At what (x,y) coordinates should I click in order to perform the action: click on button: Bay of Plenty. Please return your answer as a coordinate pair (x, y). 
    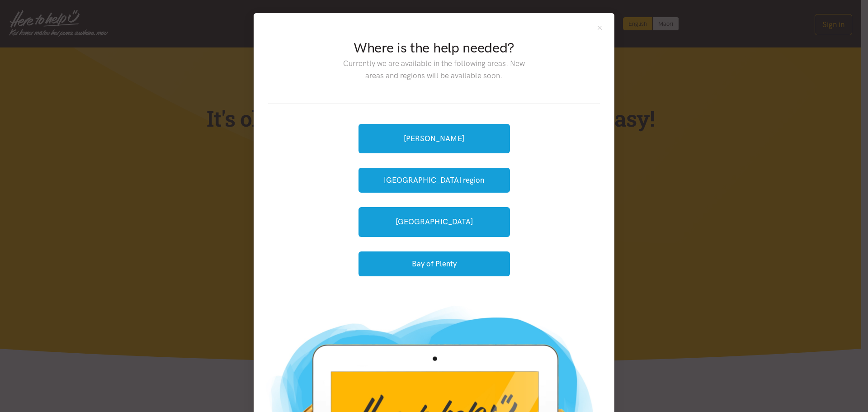
    Looking at the image, I should click on (434, 264).